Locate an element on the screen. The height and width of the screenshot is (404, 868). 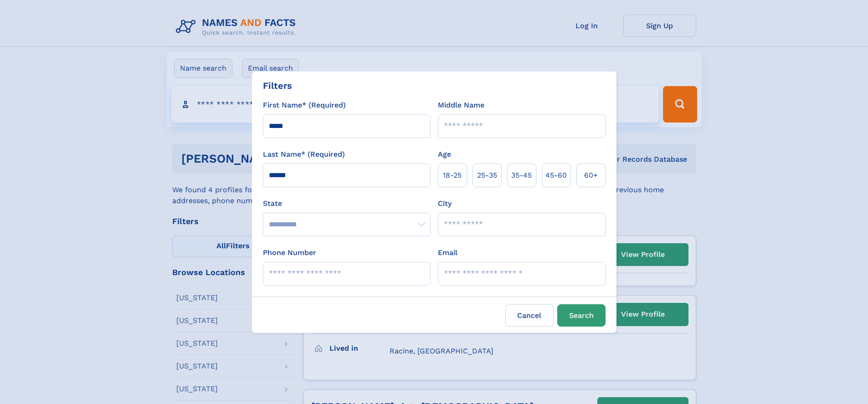
label: State is located at coordinates (346, 203).